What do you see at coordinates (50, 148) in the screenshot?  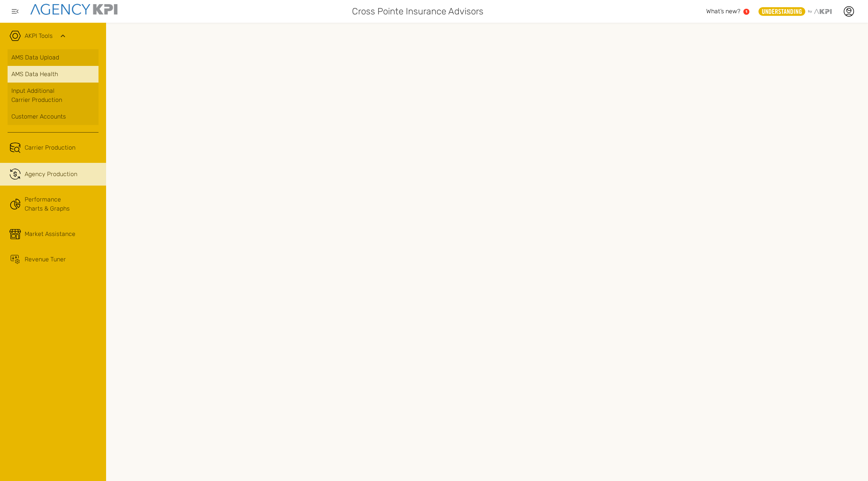 I see `span: Carrier Production` at bounding box center [50, 148].